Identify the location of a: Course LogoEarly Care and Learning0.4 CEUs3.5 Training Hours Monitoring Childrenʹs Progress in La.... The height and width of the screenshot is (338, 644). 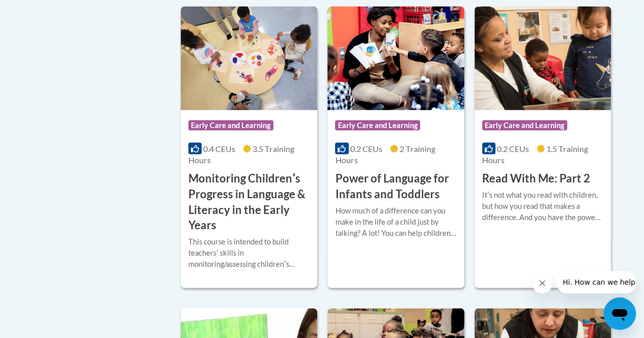
(249, 147).